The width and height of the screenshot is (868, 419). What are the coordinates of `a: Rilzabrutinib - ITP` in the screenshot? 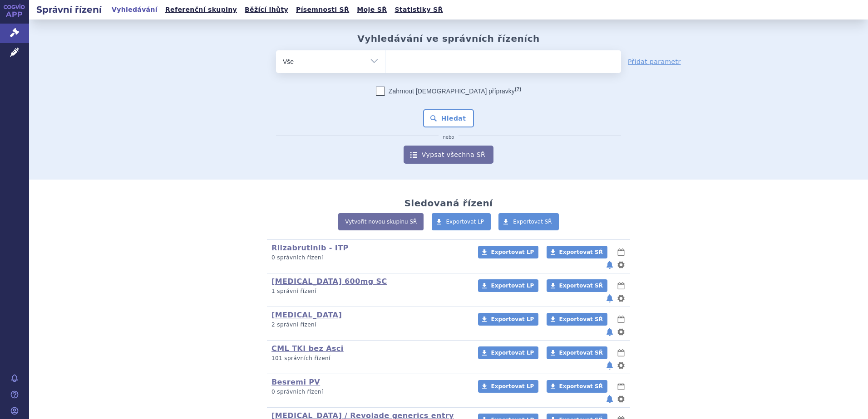 It's located at (310, 248).